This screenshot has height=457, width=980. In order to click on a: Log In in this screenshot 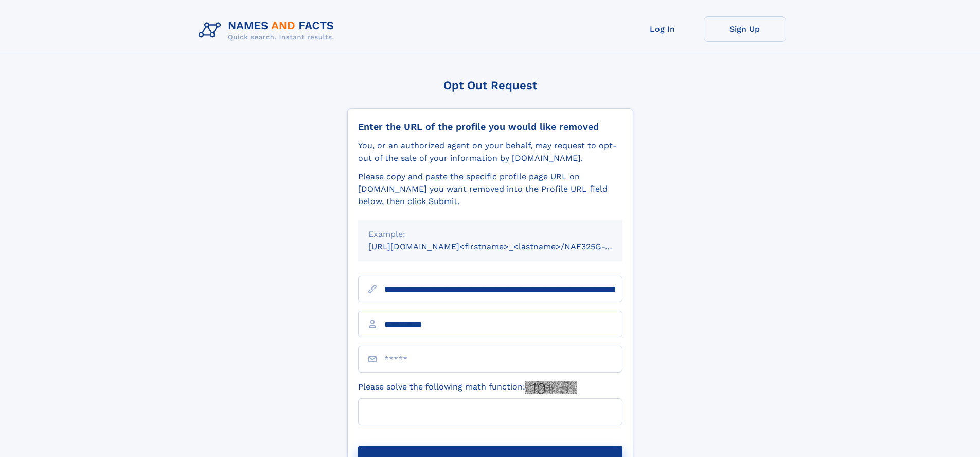, I will do `click(663, 29)`.